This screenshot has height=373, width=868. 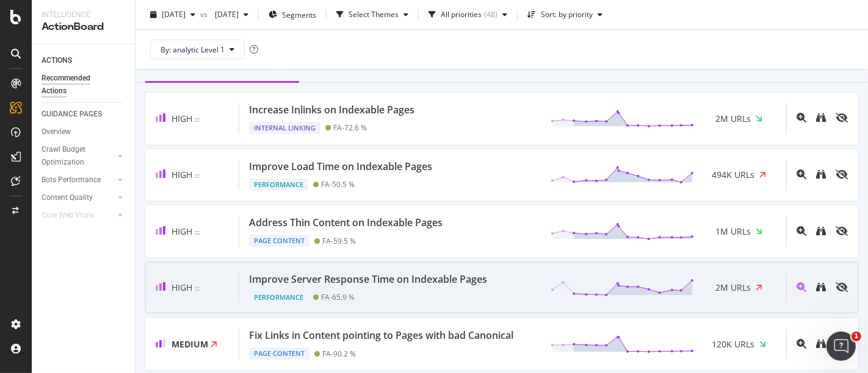 I want to click on span: Segments, so click(x=299, y=14).